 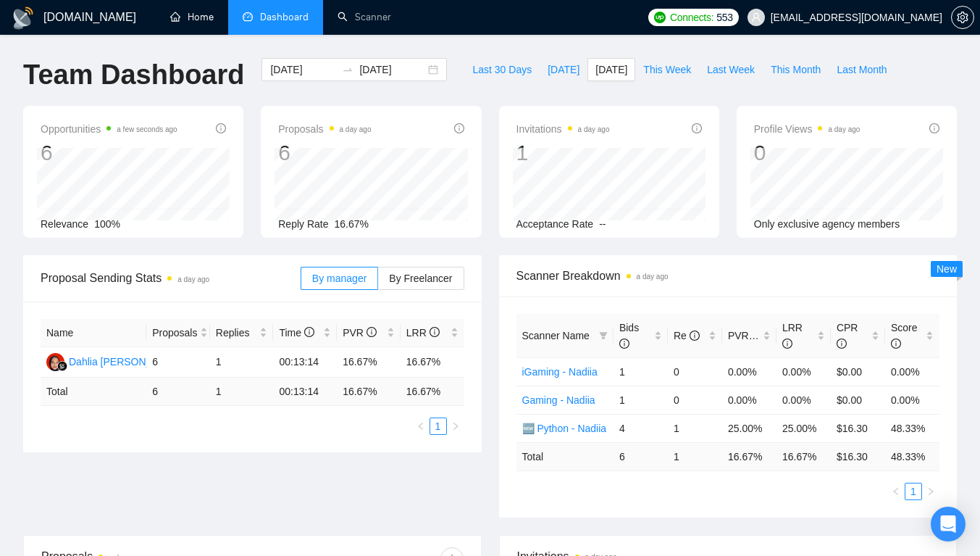 I want to click on button: left, so click(x=896, y=491).